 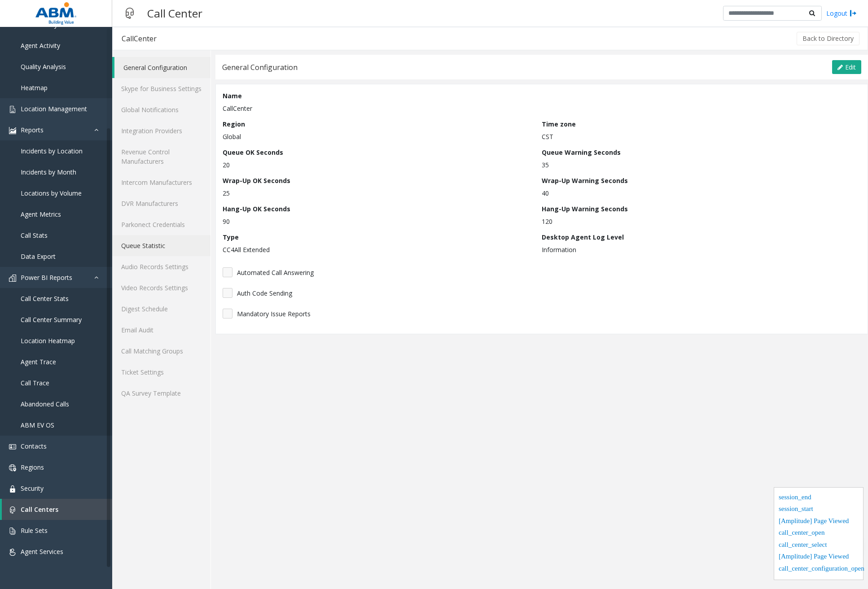 What do you see at coordinates (48, 341) in the screenshot?
I see `span: Location Heatmap` at bounding box center [48, 341].